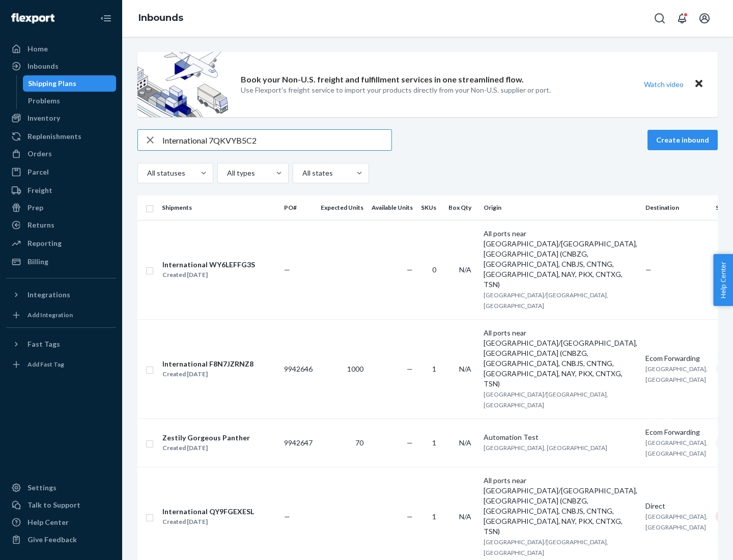 The width and height of the screenshot is (733, 560). I want to click on a: Problems, so click(70, 100).